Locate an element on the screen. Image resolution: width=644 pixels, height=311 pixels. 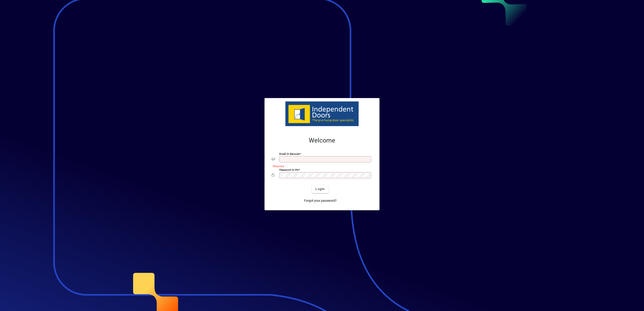
h2: Welcome is located at coordinates (322, 140).